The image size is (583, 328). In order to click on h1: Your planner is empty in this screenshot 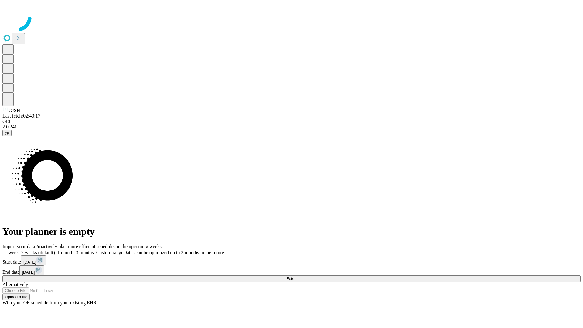, I will do `click(292, 232)`.